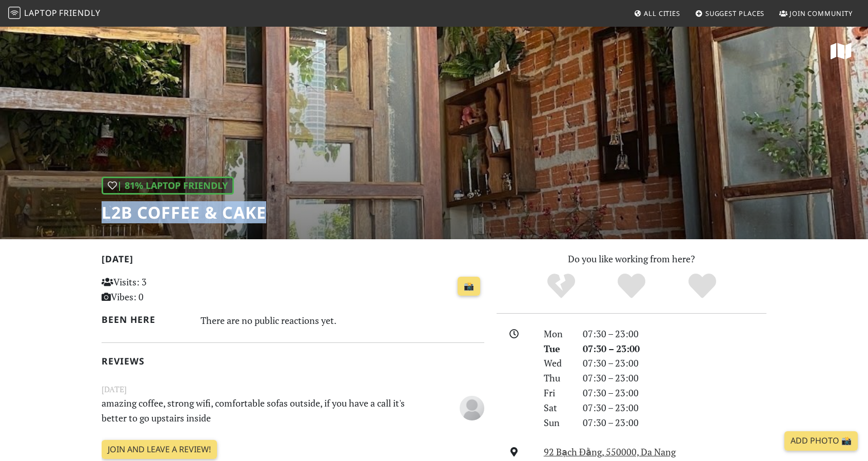 Image resolution: width=868 pixels, height=461 pixels. What do you see at coordinates (610, 452) in the screenshot?
I see `a: 92 Bạch Đằng, 550000, Da Nang` at bounding box center [610, 452].